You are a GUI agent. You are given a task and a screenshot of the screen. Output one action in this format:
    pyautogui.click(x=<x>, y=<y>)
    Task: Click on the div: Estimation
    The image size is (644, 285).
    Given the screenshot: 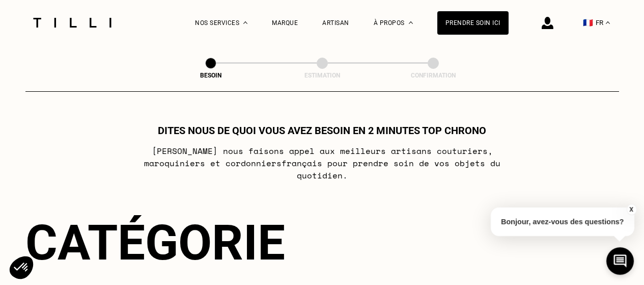 What is the action you would take?
    pyautogui.click(x=322, y=75)
    